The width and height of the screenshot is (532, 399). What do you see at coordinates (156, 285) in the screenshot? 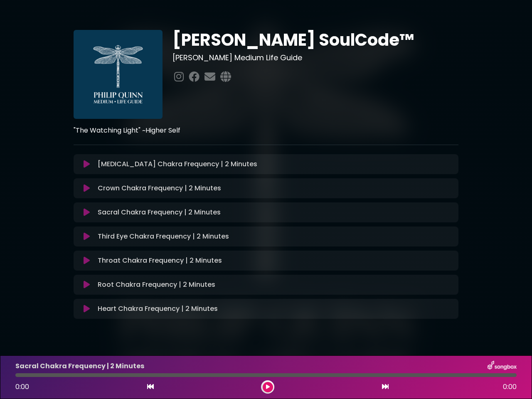
I see `p: Root Chakra Frequency | 2 Minutes` at bounding box center [156, 285].